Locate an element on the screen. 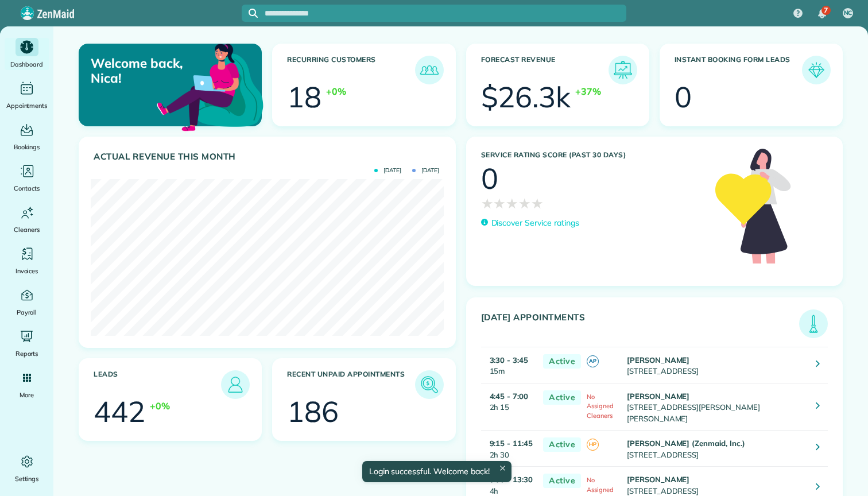 This screenshot has height=496, width=868. h3: Leads is located at coordinates (157, 384).